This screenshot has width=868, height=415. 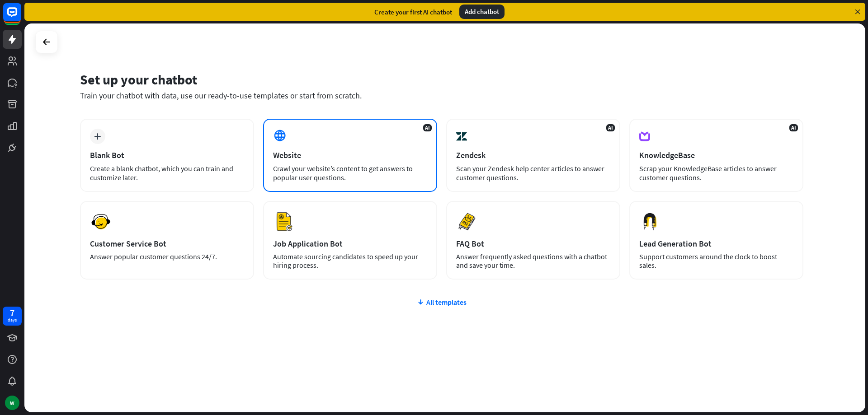 What do you see at coordinates (482, 11) in the screenshot?
I see `div: Add chatbot` at bounding box center [482, 11].